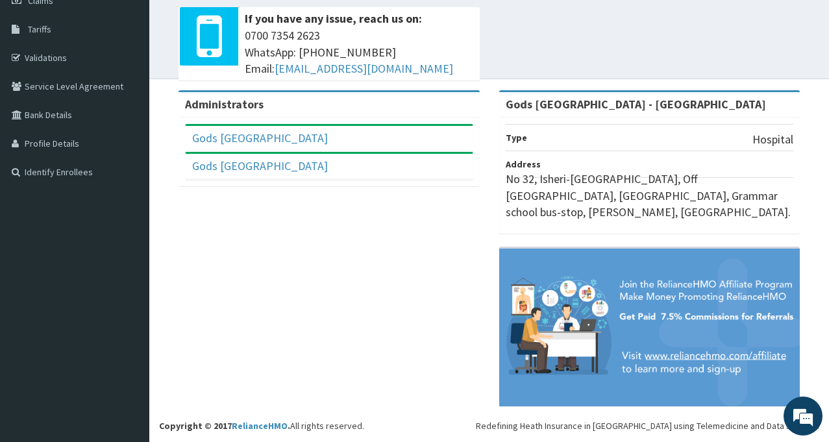 Image resolution: width=829 pixels, height=442 pixels. What do you see at coordinates (40, 29) in the screenshot?
I see `span: Tariffs` at bounding box center [40, 29].